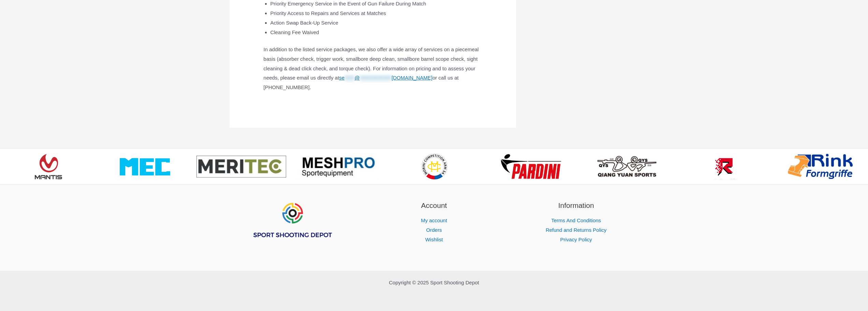 This screenshot has height=311, width=868. What do you see at coordinates (386, 78) in the screenshot?
I see `span: This contact has been encoded by Anti-Spam by CleanTalk. Click to decode. To finish the decoding ...` at bounding box center [386, 78].